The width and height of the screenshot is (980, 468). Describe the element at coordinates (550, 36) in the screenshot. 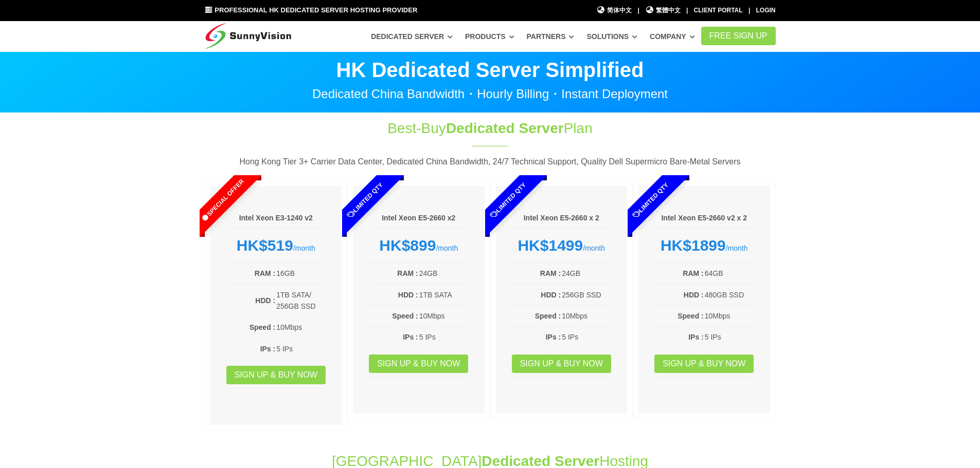

I see `a: Partners` at that location.